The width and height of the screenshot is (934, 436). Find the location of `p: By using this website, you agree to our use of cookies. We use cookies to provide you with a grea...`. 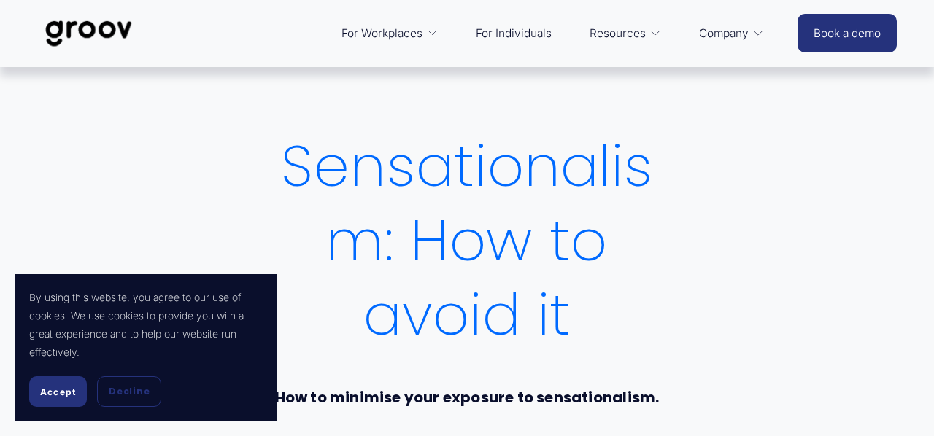

p: By using this website, you agree to our use of cookies. We use cookies to provide you with a grea... is located at coordinates (146, 325).